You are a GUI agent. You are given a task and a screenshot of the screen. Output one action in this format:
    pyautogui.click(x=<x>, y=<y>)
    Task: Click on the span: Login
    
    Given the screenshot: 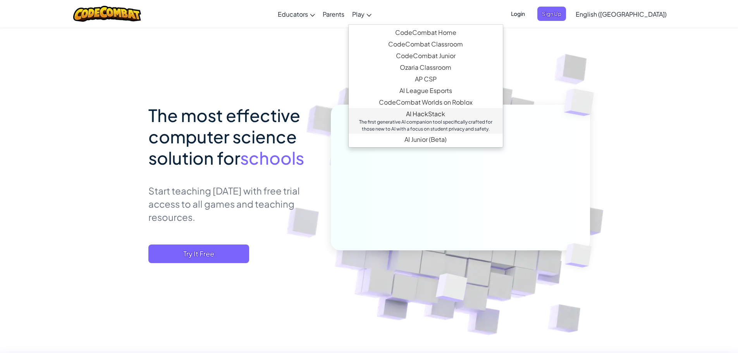 What is the action you would take?
    pyautogui.click(x=518, y=14)
    